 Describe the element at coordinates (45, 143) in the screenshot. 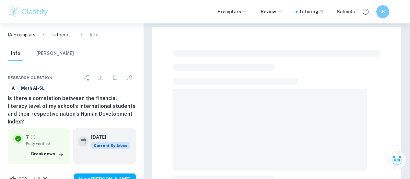

I see `span: Fully verified` at that location.